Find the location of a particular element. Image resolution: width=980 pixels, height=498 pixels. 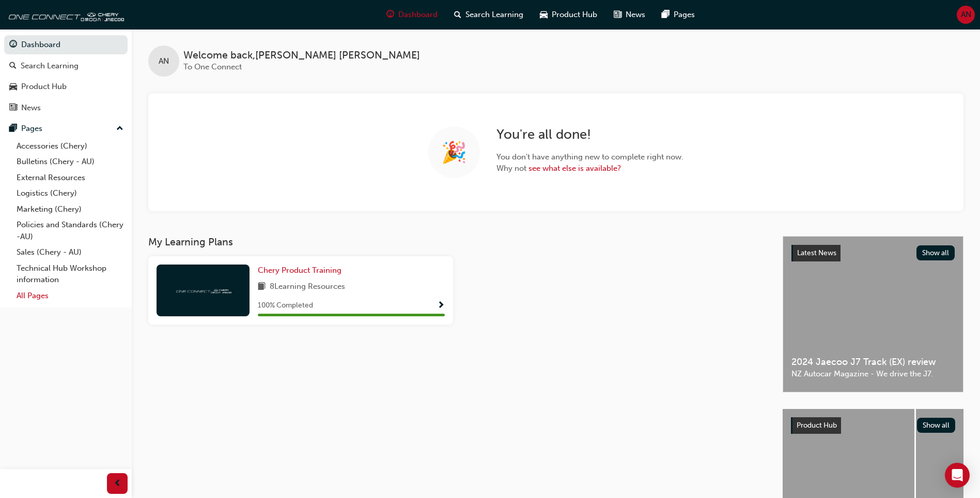

span: Dashboard is located at coordinates (418, 14).